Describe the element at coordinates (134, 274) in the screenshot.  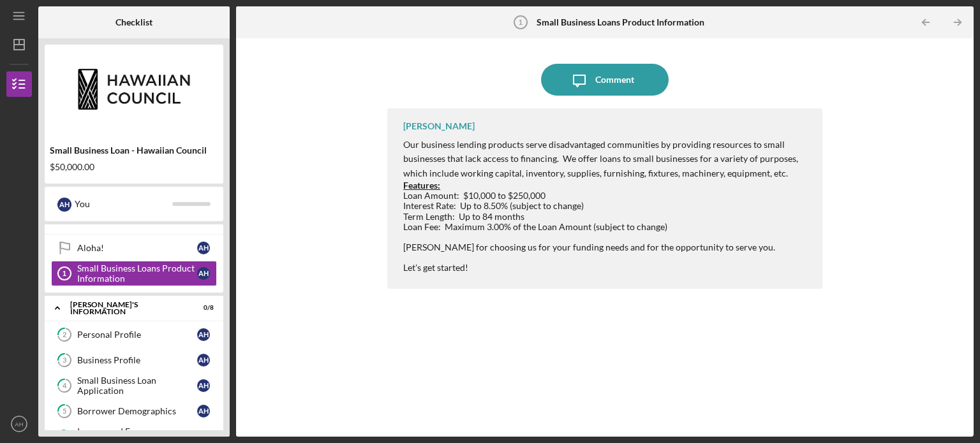
I see `a: 1Small Business Loans Product InformationAH` at that location.